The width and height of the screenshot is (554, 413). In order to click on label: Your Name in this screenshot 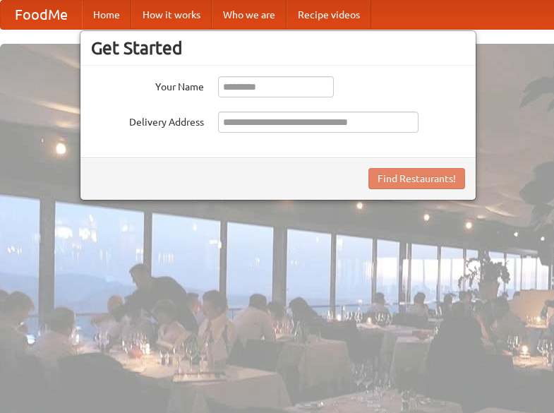, I will do `click(147, 85)`.